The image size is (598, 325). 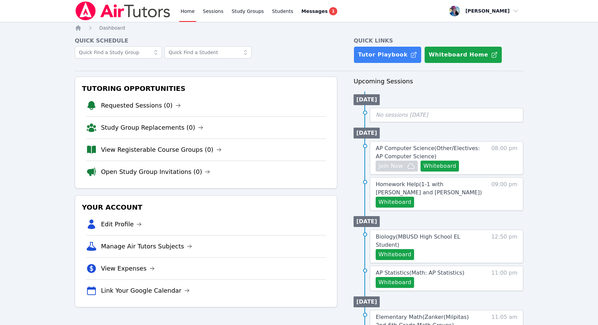 I want to click on span: Join Now, so click(x=391, y=166).